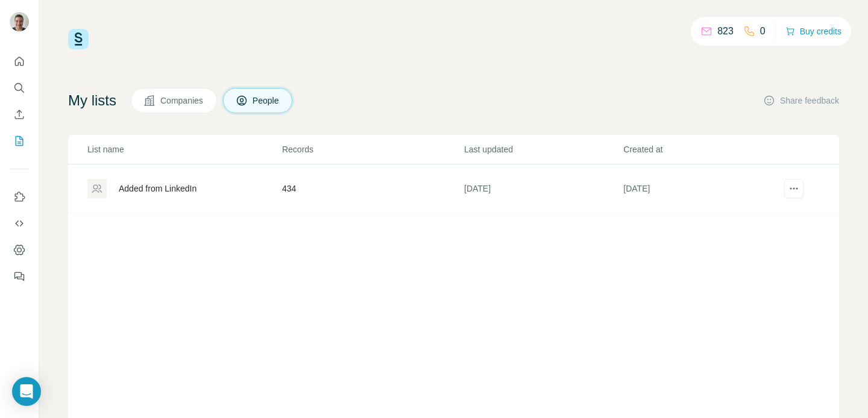  I want to click on img: Avatar, so click(19, 22).